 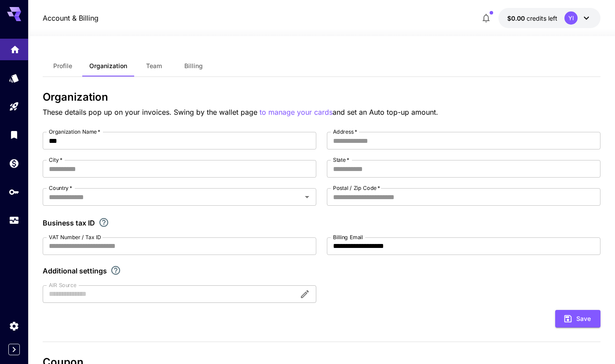 I want to click on button: $0.00YI, so click(x=549, y=18).